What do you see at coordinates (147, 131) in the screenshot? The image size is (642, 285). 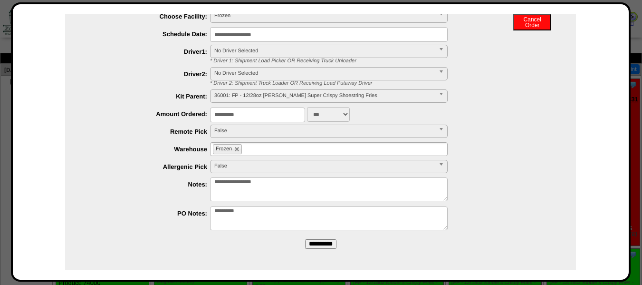 I see `label: Remote Pick` at bounding box center [147, 131].